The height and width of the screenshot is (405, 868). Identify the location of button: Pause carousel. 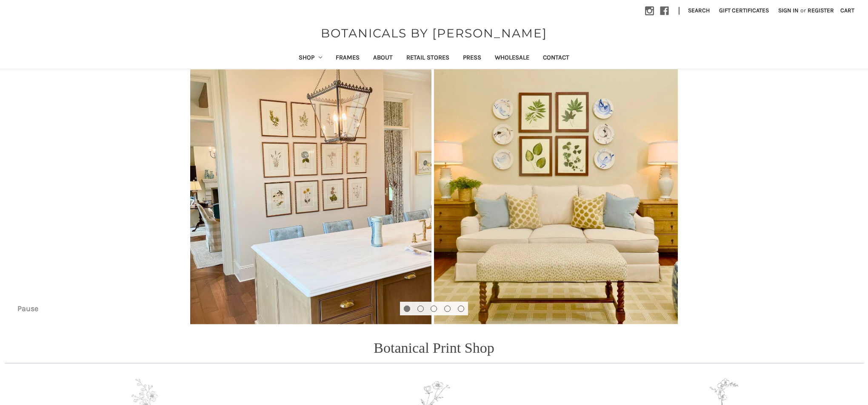
(28, 309).